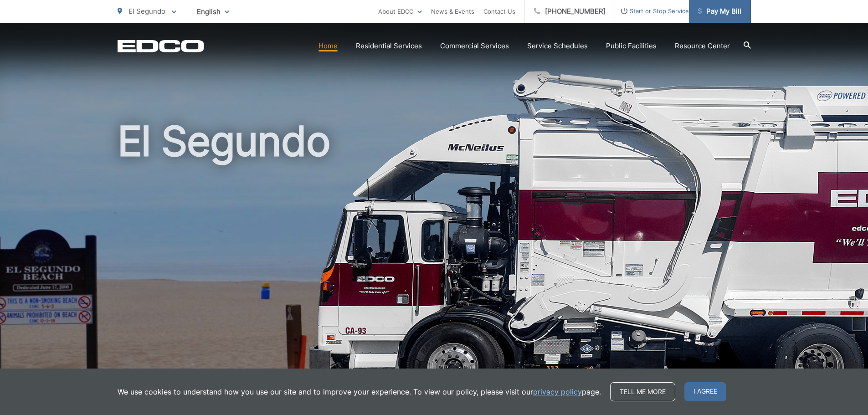 The image size is (868, 415). What do you see at coordinates (720, 11) in the screenshot?
I see `span: Pay My Bill` at bounding box center [720, 11].